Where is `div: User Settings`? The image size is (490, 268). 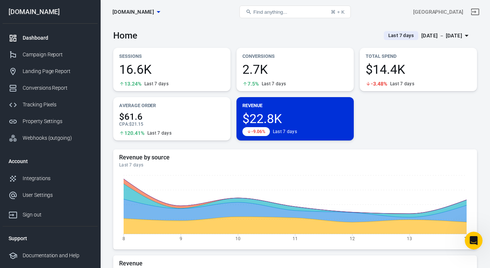
div: User Settings is located at coordinates (57, 195).